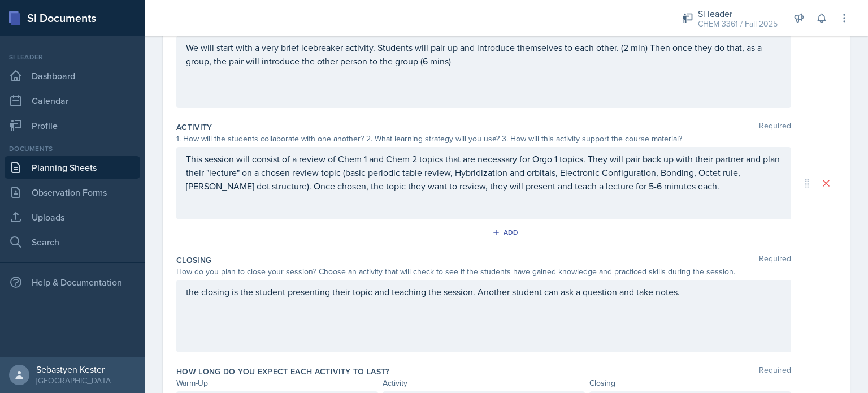 The width and height of the screenshot is (868, 393). Describe the element at coordinates (194, 260) in the screenshot. I see `label: Closing` at that location.